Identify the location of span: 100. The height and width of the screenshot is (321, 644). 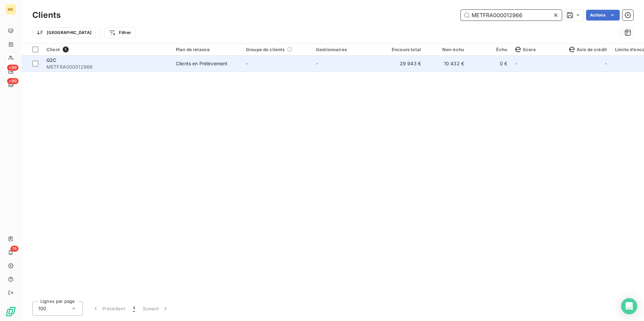
(42, 309).